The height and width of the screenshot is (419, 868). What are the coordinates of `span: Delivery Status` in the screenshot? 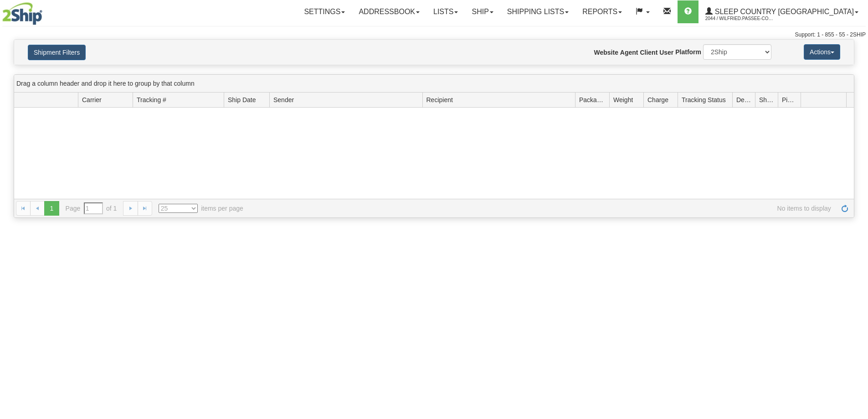 It's located at (743, 100).